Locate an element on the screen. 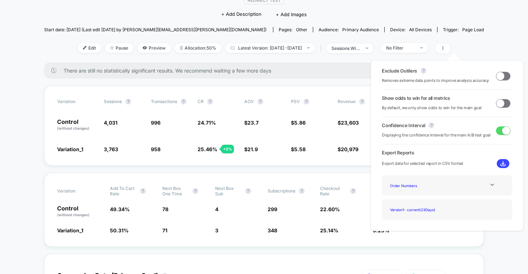 This screenshot has width=528, height=274. div: Audience: is located at coordinates (349, 29).